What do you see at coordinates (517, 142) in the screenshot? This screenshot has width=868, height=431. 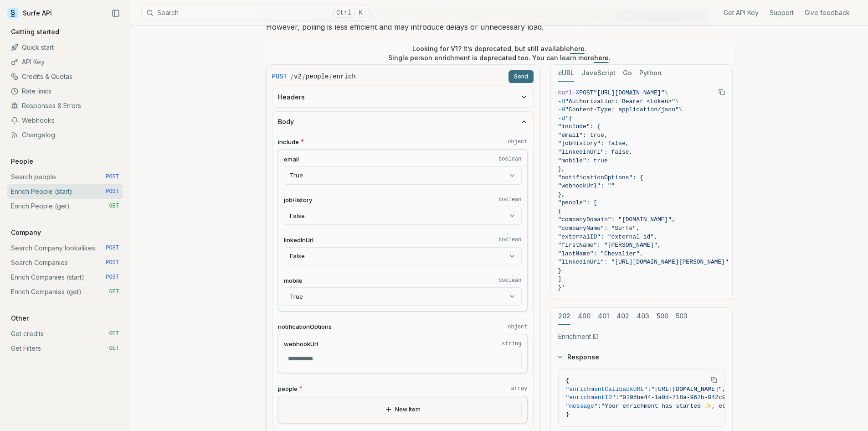 I see `code: object` at bounding box center [517, 142].